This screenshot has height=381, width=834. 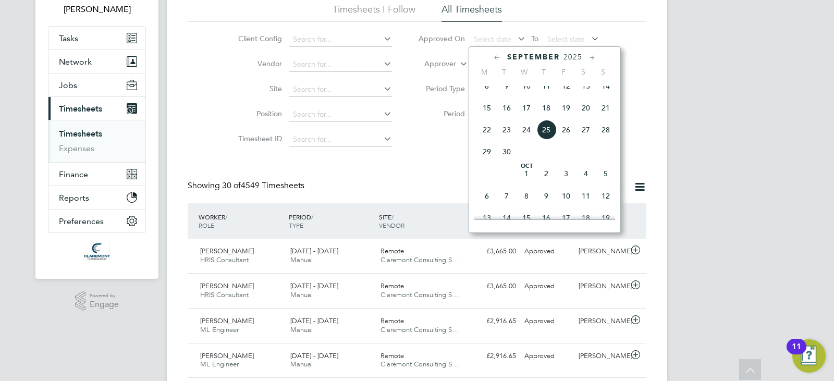 What do you see at coordinates (104, 304) in the screenshot?
I see `span: Engage` at bounding box center [104, 304].